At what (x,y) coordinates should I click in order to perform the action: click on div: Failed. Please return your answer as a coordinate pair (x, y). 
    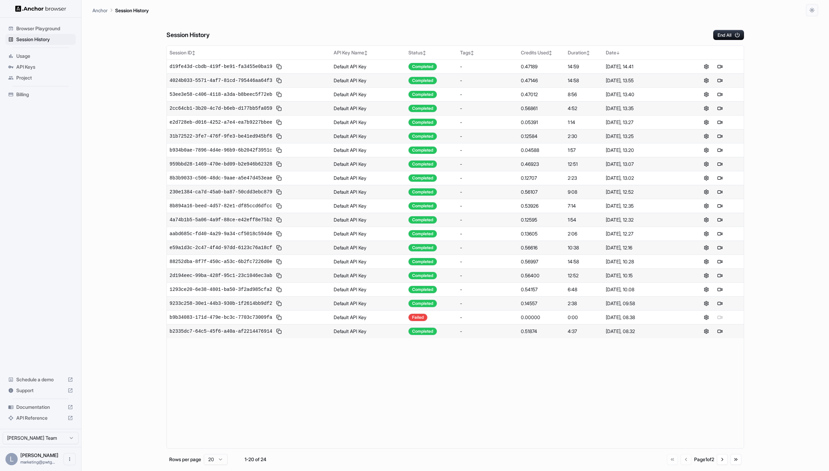
    Looking at the image, I should click on (418, 317).